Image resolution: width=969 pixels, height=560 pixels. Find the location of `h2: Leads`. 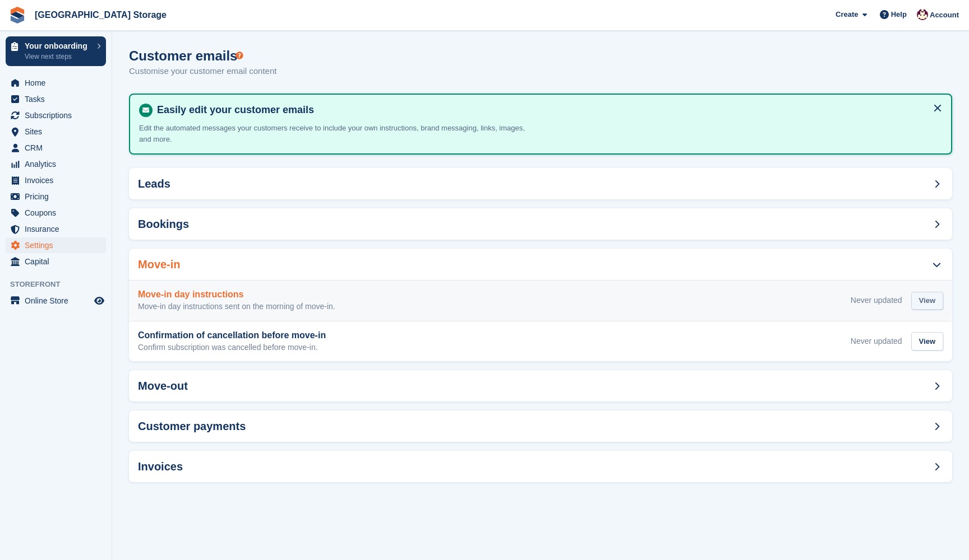

h2: Leads is located at coordinates (155, 184).